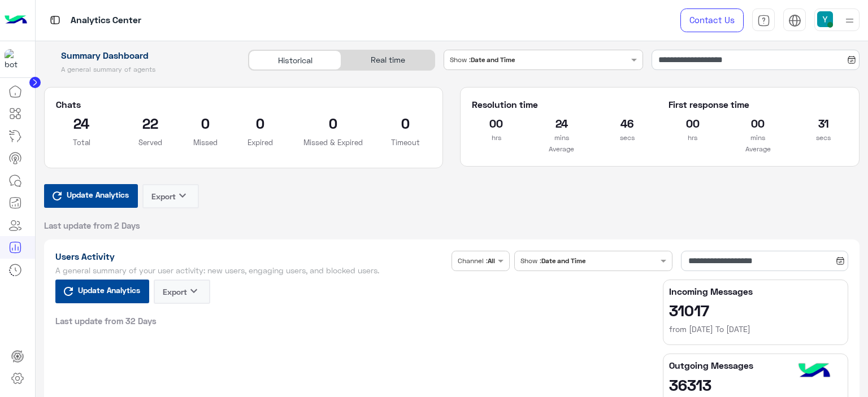 This screenshot has width=868, height=397. What do you see at coordinates (82, 142) in the screenshot?
I see `p: Total` at bounding box center [82, 142].